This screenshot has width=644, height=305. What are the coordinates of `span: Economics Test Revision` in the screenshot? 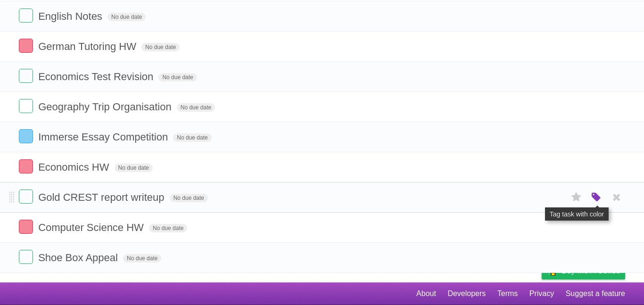 It's located at (97, 76).